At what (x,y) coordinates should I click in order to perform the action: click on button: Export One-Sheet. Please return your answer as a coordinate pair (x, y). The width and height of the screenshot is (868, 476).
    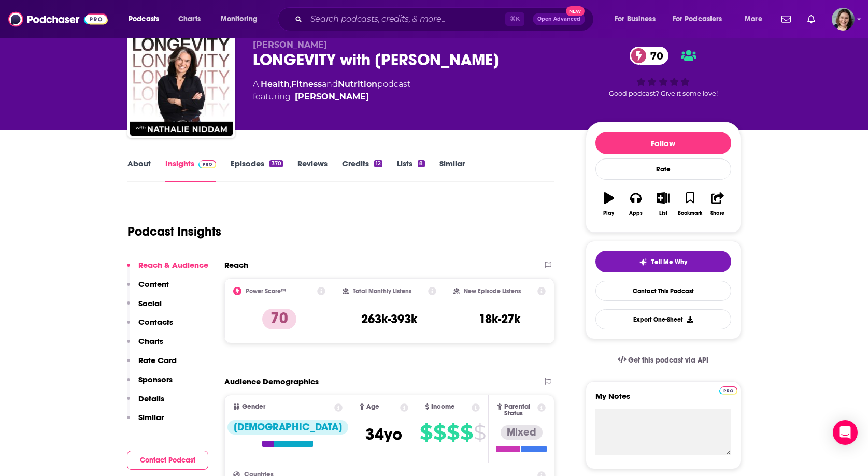
    Looking at the image, I should click on (664, 319).